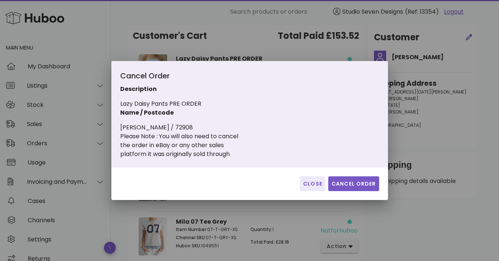  What do you see at coordinates (354, 183) in the screenshot?
I see `button: Cancel Order` at bounding box center [354, 183].